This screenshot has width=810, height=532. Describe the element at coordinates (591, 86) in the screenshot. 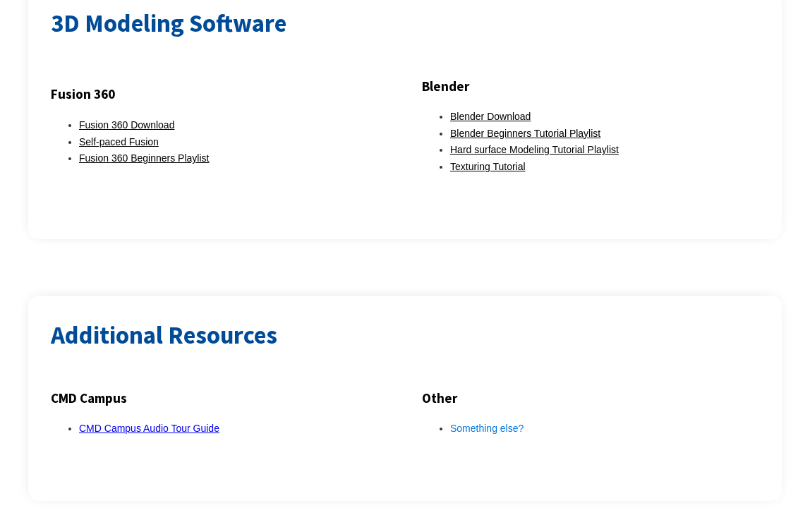

I see `h3: Blender` at that location.